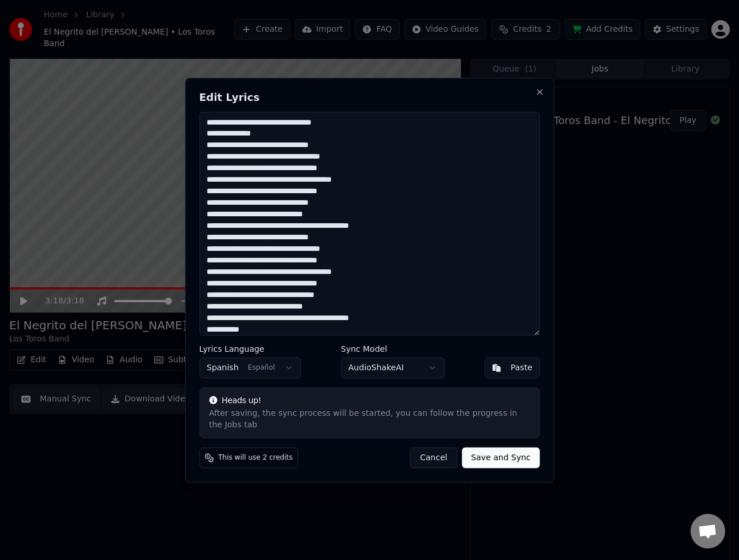 The height and width of the screenshot is (560, 739). Describe the element at coordinates (512, 368) in the screenshot. I see `button: Paste` at that location.